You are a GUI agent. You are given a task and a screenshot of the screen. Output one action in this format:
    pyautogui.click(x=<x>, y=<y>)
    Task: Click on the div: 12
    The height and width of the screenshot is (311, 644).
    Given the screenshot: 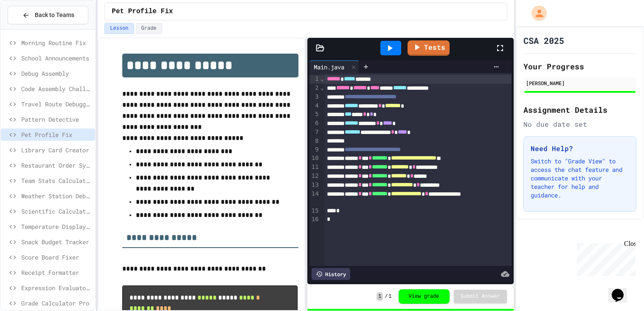 What is the action you would take?
    pyautogui.click(x=315, y=176)
    